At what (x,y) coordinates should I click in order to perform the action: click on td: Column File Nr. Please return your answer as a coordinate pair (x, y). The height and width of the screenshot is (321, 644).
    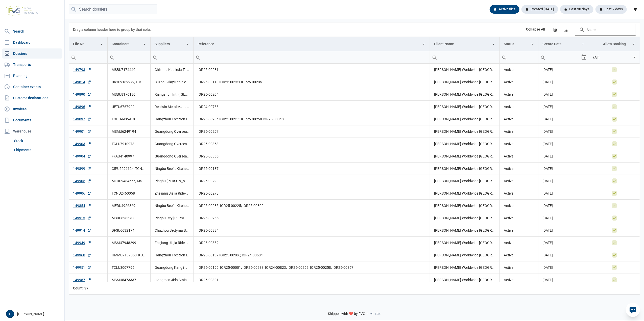
    Looking at the image, I should click on (88, 44).